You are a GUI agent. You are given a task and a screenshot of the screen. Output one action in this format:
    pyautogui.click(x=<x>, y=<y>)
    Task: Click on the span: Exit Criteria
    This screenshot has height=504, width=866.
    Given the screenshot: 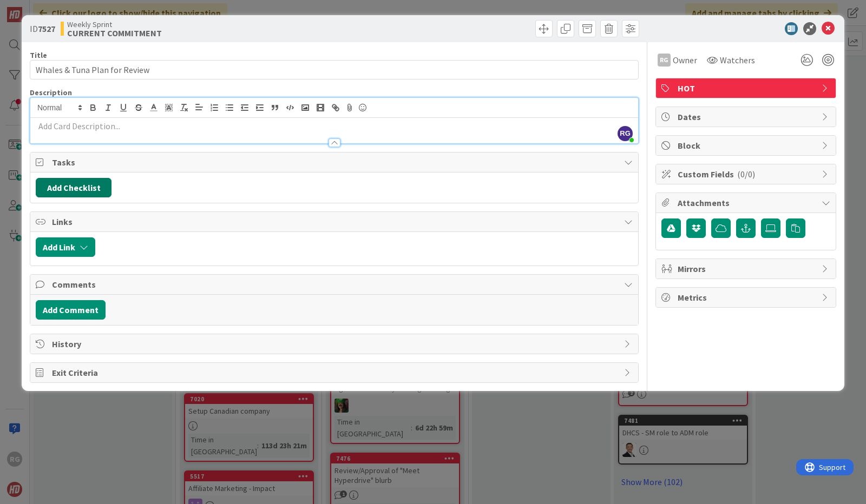 What is the action you would take?
    pyautogui.click(x=335, y=373)
    